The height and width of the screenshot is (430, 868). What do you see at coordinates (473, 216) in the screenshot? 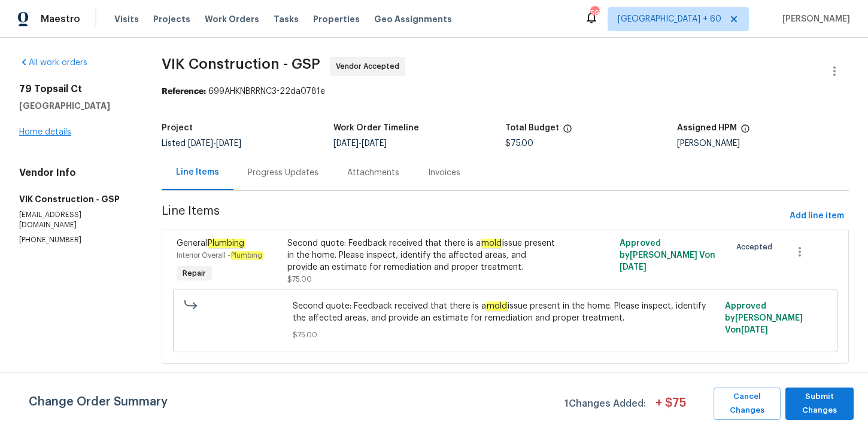
I see `span: Line Items` at bounding box center [473, 216].